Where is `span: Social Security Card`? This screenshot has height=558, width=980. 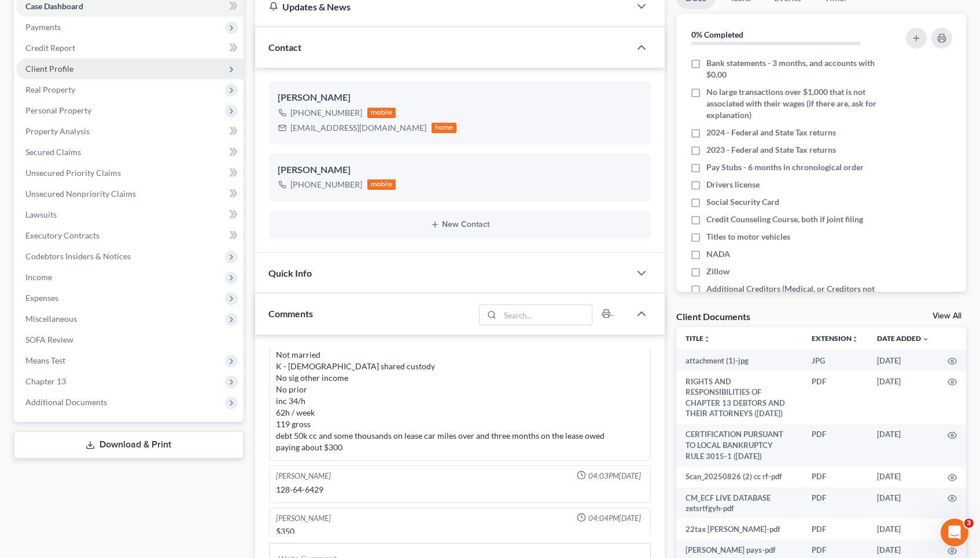 span: Social Security Card is located at coordinates (742, 202).